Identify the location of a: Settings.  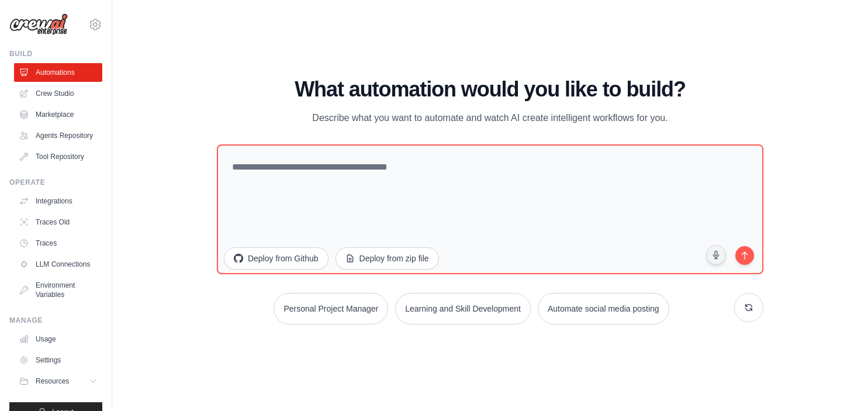
(58, 360).